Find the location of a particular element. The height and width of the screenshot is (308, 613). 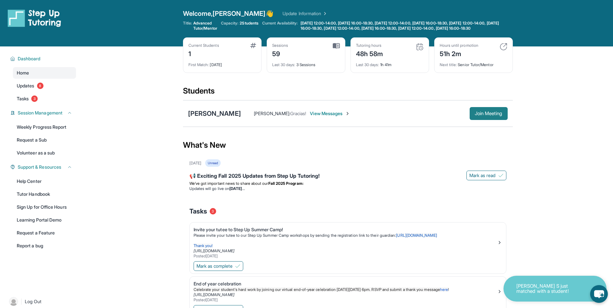

div: 1h 41m is located at coordinates (390, 63).